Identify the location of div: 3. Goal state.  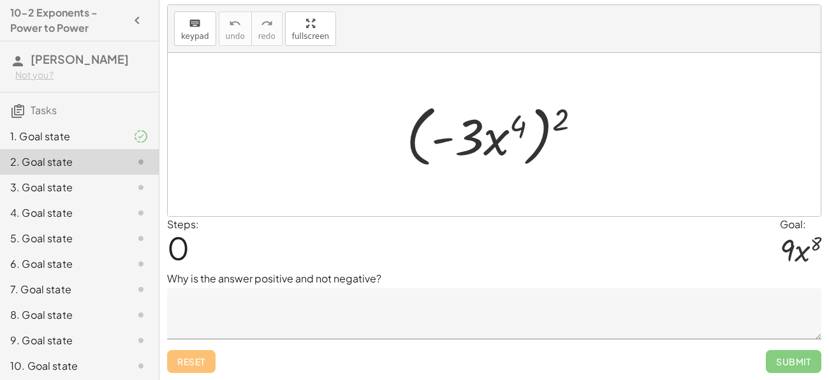
(61, 187).